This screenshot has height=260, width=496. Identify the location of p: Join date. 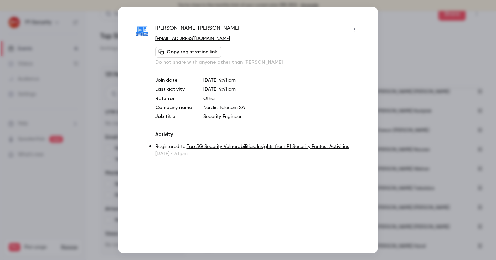
(174, 80).